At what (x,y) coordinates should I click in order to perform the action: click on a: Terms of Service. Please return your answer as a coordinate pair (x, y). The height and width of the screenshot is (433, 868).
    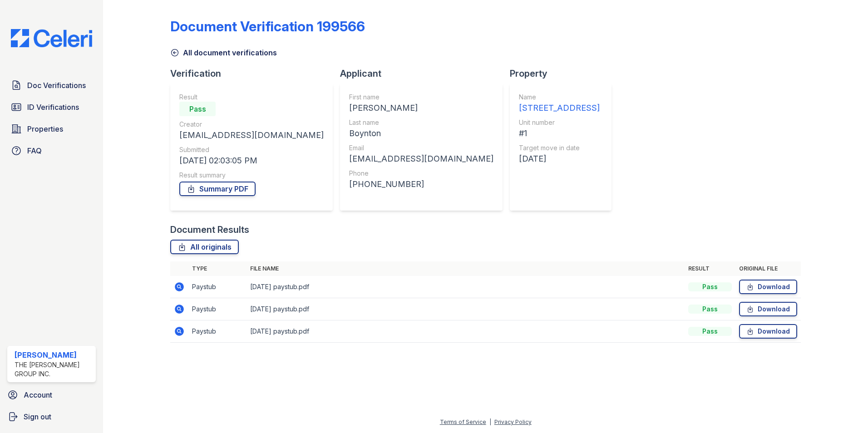
    Looking at the image, I should click on (463, 422).